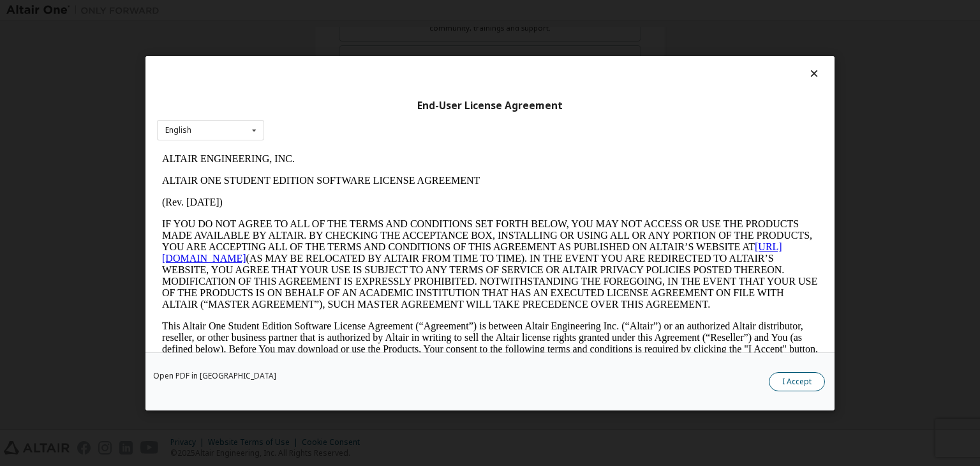 Image resolution: width=980 pixels, height=466 pixels. Describe the element at coordinates (333, 195) in the screenshot. I see `p: This Altair One Student Edition Software License Agreement (“Agreement”) is between Altair Engine...` at that location.